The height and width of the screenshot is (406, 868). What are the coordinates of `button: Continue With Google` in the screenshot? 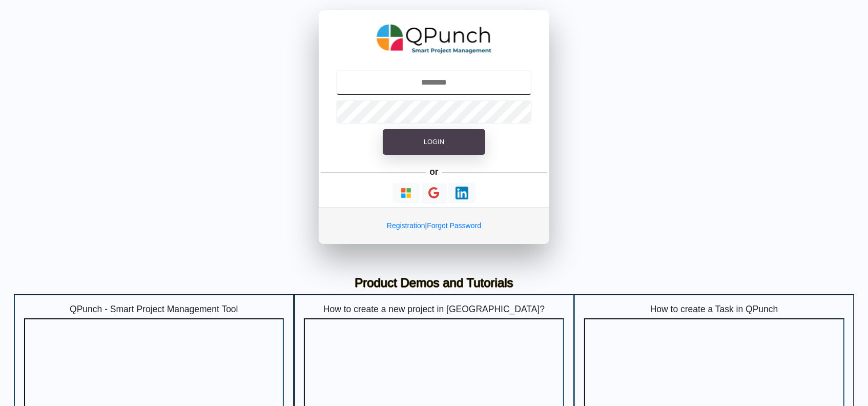 It's located at (434, 193).